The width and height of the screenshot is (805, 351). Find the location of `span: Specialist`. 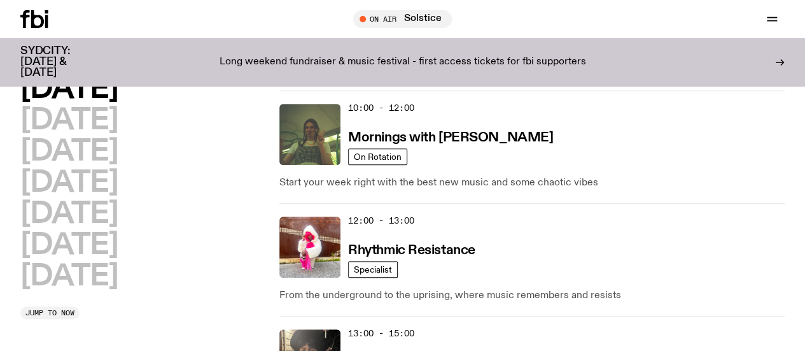

span: Specialist is located at coordinates (373, 269).